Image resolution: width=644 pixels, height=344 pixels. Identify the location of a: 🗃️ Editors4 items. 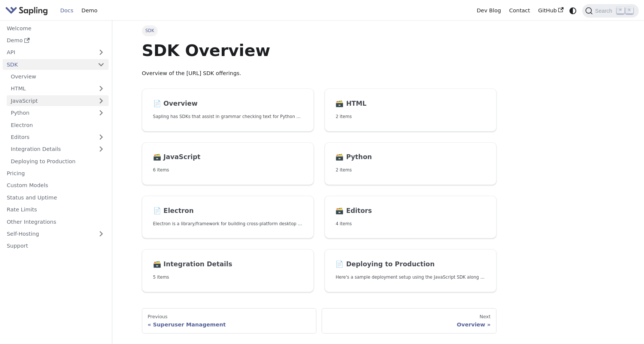
(410, 217).